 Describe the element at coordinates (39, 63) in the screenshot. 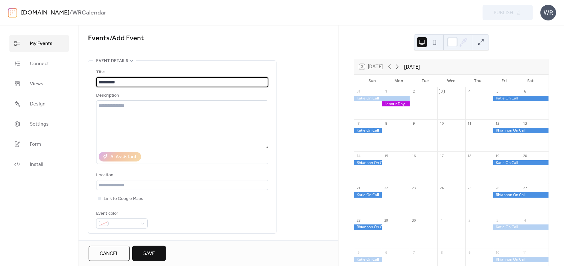

I see `a: Connect` at that location.